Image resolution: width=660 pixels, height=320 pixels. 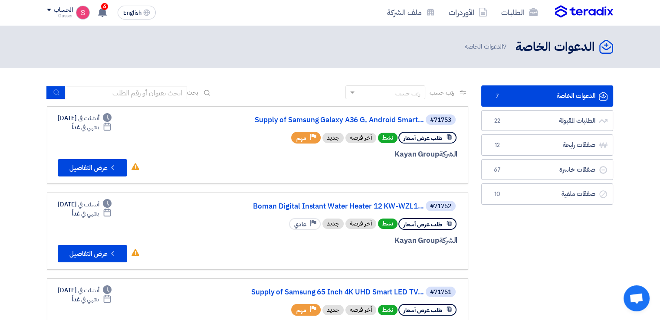 I want to click on a: الطلبات, so click(x=520, y=12).